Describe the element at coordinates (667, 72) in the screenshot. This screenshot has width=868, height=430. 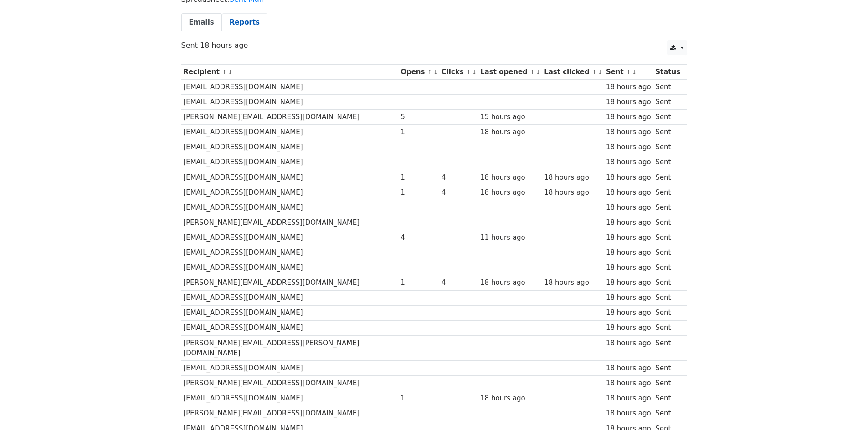
I see `th: Status` at that location.